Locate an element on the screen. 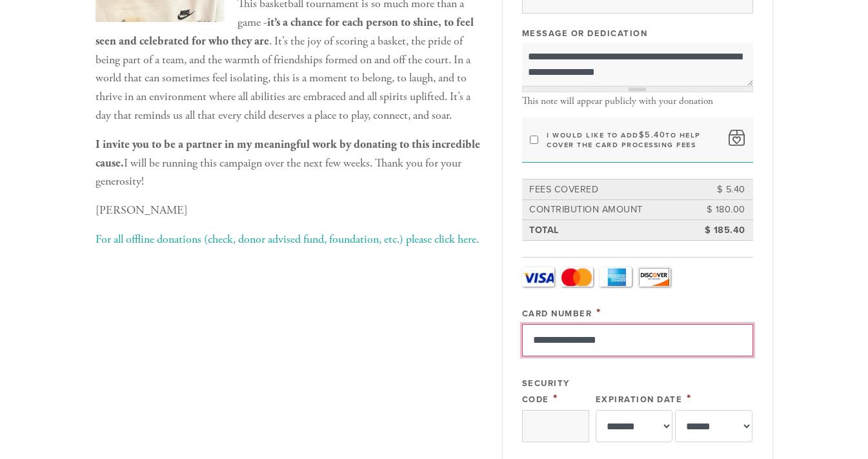 The width and height of the screenshot is (868, 459). div: This note will appear publicly with your donation is located at coordinates (637, 102).